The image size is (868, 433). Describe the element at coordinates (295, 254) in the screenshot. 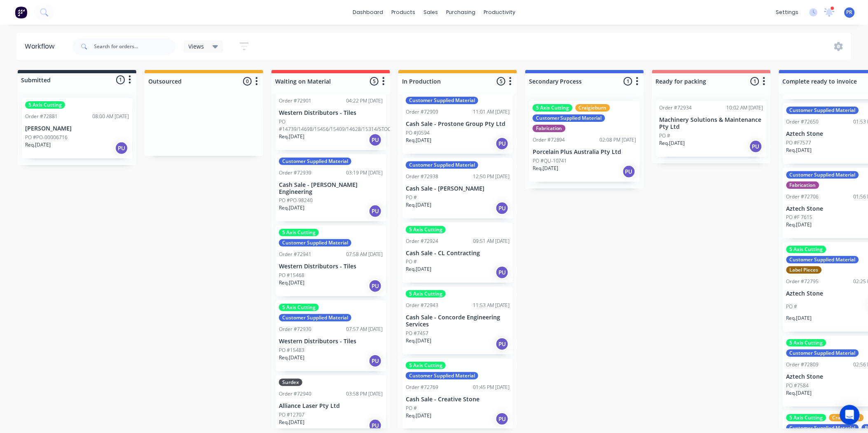

I see `div: Order #72941` at that location.